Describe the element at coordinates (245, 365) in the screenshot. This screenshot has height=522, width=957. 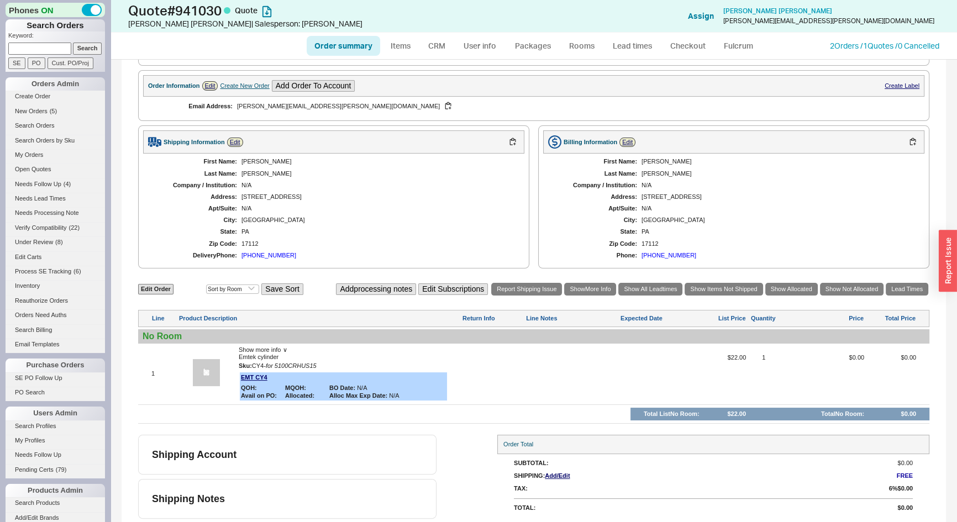
I see `span: Sku:` at that location.